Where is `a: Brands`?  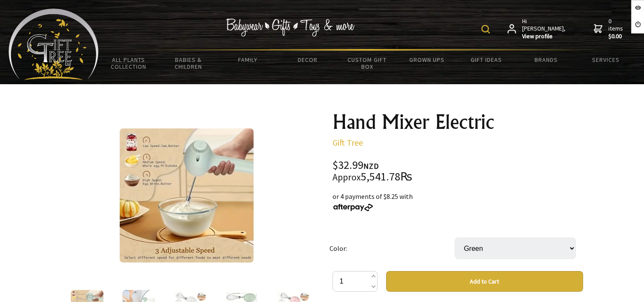
a: Brands is located at coordinates (545, 60).